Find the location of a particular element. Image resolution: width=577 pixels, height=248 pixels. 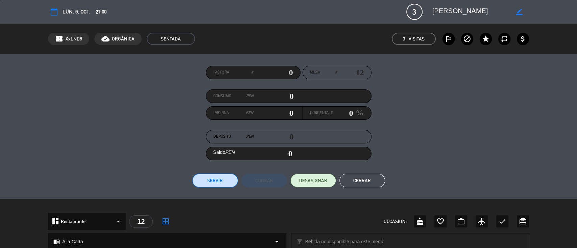

span: confirmation_number is located at coordinates (59, 39).